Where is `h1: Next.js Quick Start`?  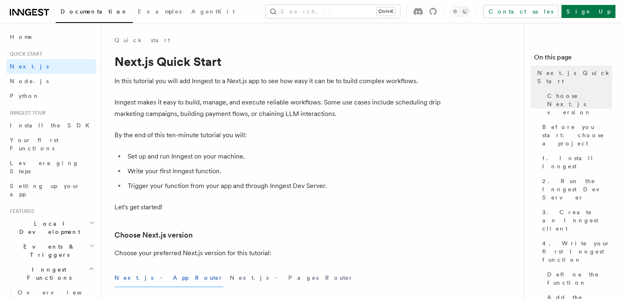 h1: Next.js Quick Start is located at coordinates (278, 61).